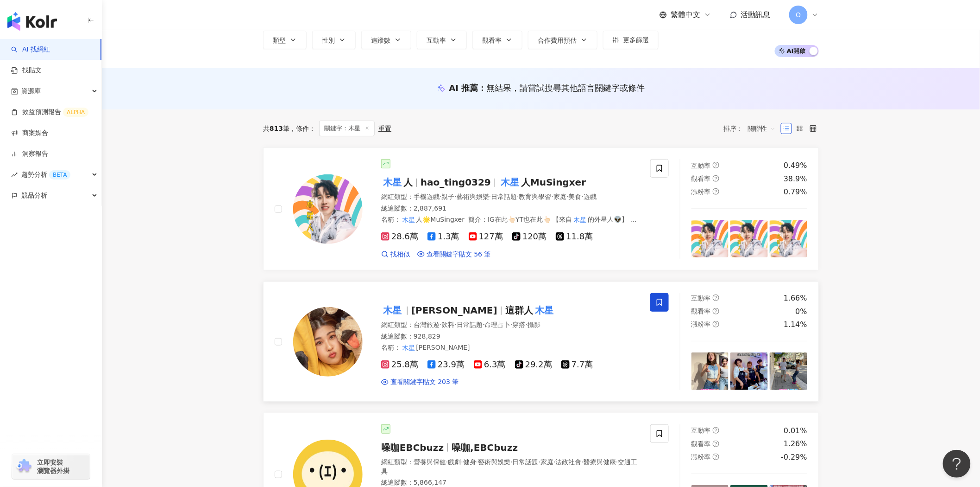 Image resolution: width=980 pixels, height=487 pixels. What do you see at coordinates (485, 448) in the screenshot?
I see `span: 噪咖,EBCbuzz` at bounding box center [485, 448].